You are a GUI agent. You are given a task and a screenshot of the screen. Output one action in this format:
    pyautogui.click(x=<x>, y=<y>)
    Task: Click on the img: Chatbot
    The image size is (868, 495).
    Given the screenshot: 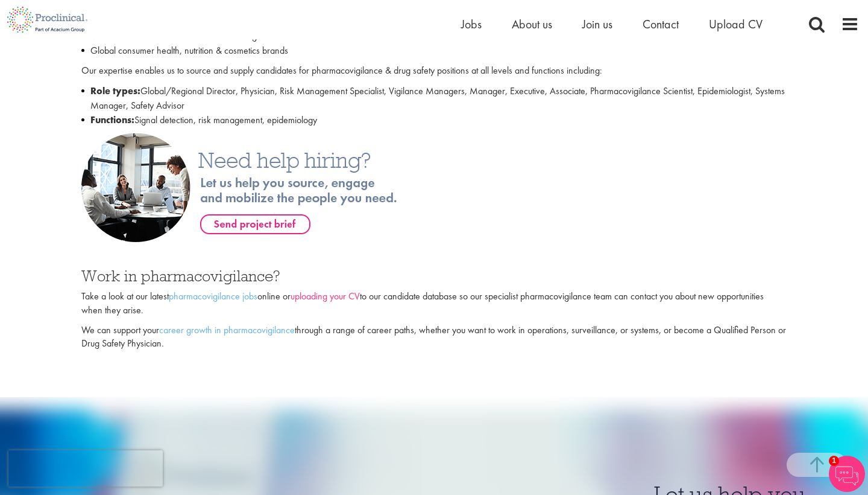 What is the action you would take?
    pyautogui.click(x=847, y=473)
    